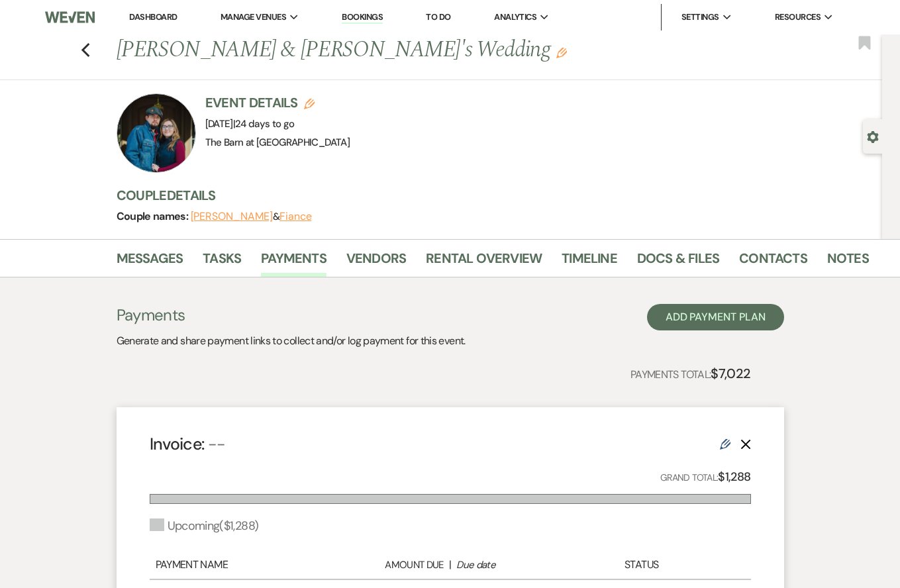  Describe the element at coordinates (509, 564) in the screenshot. I see `div: Due date` at that location.